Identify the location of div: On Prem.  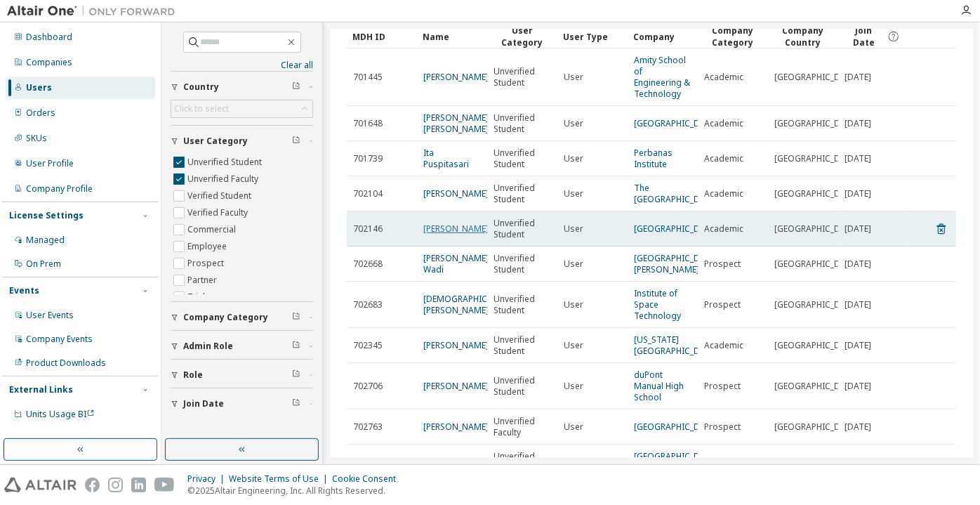
(43, 264).